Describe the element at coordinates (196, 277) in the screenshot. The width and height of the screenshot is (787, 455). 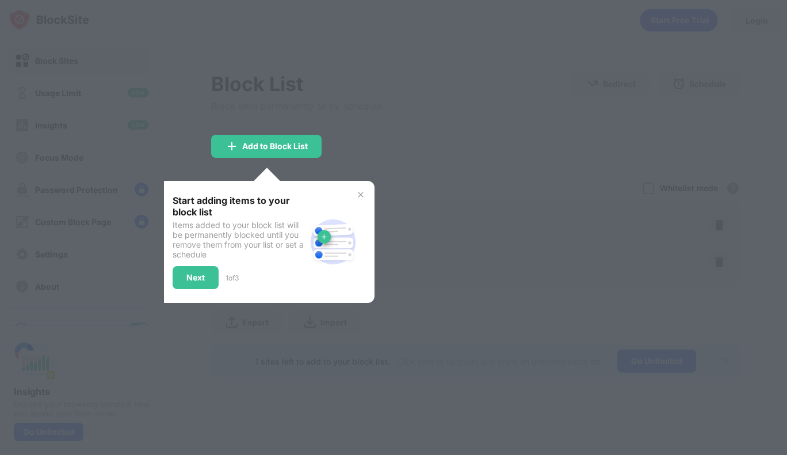
I see `div: Next` at that location.